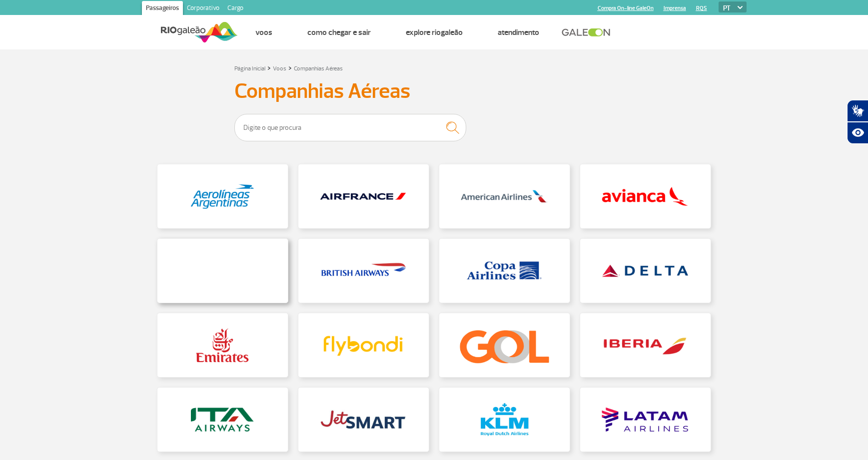  Describe the element at coordinates (434, 33) in the screenshot. I see `a: Explore RIOgaleão` at that location.